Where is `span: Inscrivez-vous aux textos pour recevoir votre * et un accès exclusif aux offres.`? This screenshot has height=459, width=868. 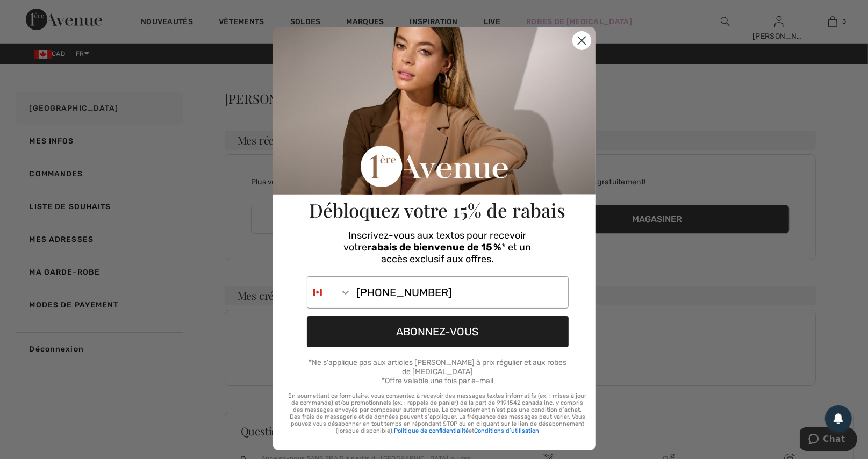
span: Inscrivez-vous aux textos pour recevoir votre * et un accès exclusif aux offres. is located at coordinates (437, 247).